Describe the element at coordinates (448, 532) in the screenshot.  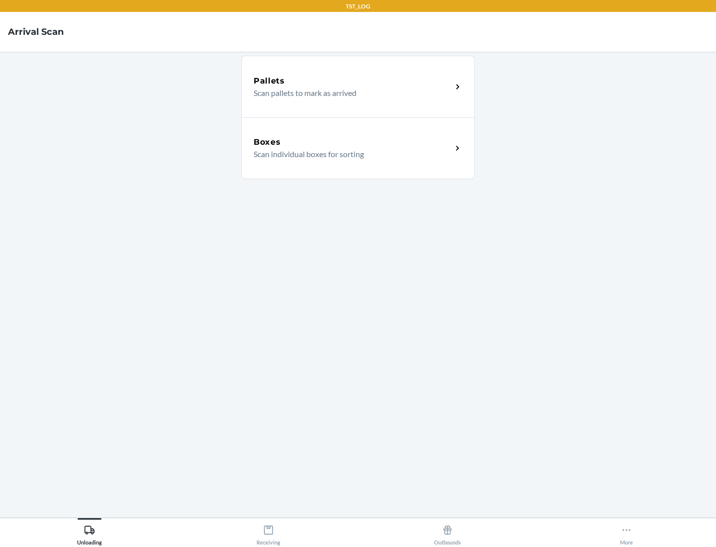
I see `button: Outbounds` at that location.